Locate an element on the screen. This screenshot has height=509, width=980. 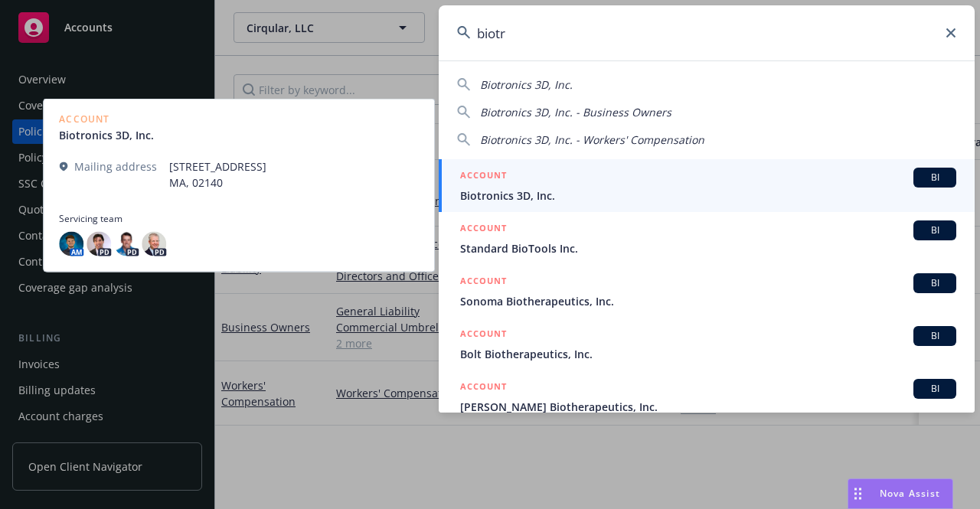
input: Search... is located at coordinates (707, 33).